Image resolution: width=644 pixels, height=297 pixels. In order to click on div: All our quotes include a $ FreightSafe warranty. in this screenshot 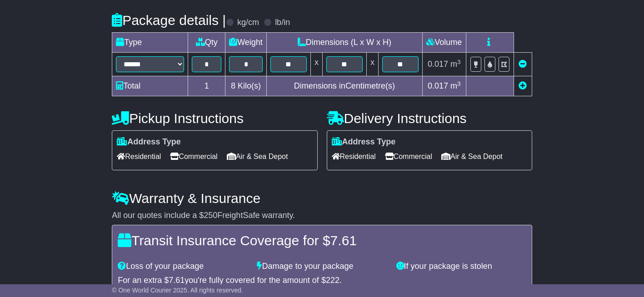, I will do `click(322, 216)`.